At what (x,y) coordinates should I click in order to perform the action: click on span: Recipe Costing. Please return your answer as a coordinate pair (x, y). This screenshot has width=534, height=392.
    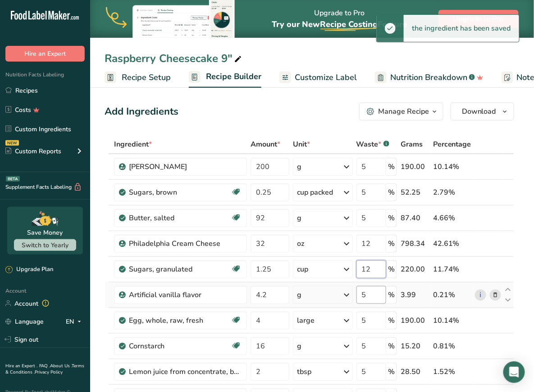
    Looking at the image, I should click on (349, 24).